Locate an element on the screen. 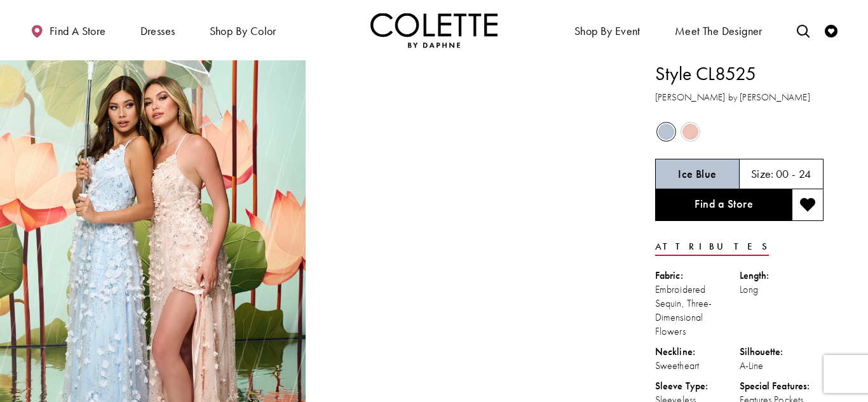 This screenshot has width=868, height=402. div: Sweetheart is located at coordinates (697, 366).